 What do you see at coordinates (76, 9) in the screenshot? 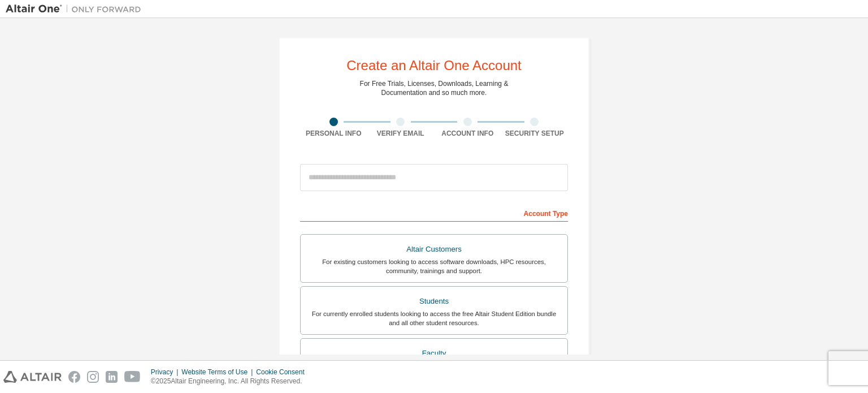
I see `img: Altair One` at bounding box center [76, 9].